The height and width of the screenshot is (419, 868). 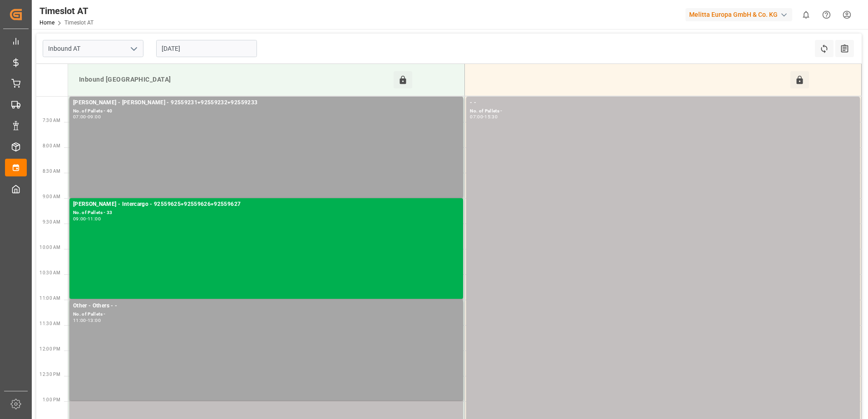 I want to click on input: DD-MM-YYYY, so click(x=207, y=48).